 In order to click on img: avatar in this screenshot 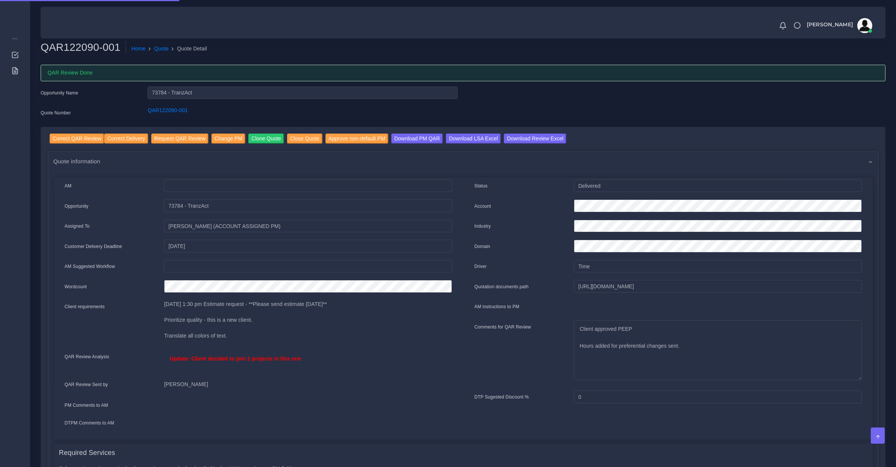, I will do `click(865, 26)`.